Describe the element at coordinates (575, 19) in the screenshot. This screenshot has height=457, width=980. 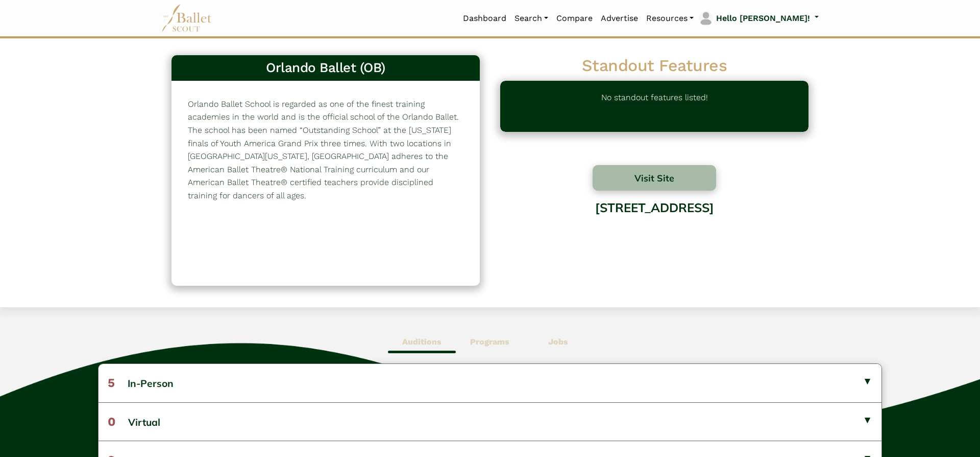
I see `a: Compare` at that location.